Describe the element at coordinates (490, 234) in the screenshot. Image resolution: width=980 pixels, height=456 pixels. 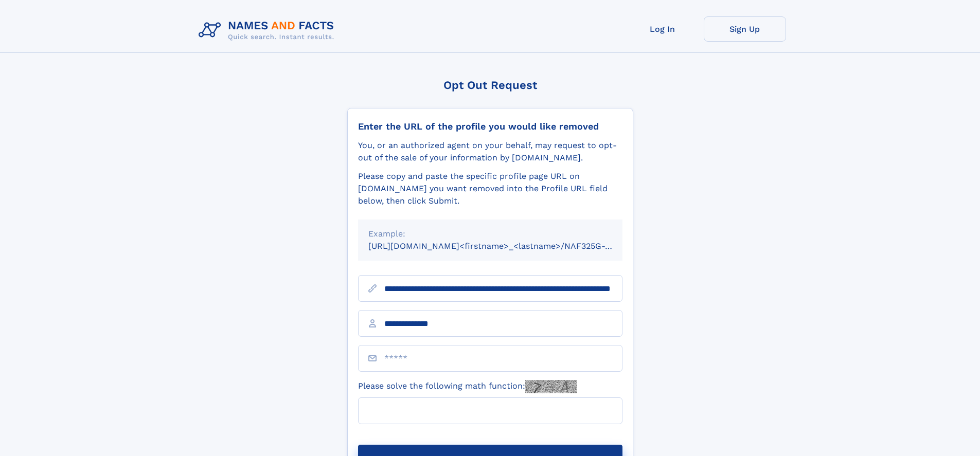
I see `div: Example:` at that location.